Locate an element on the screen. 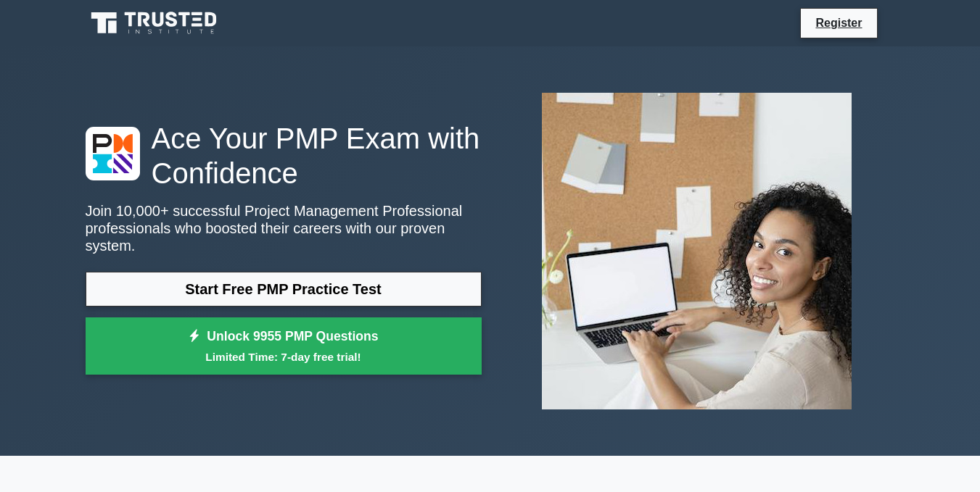  small: Limited Time: 7-day free trial! is located at coordinates (284, 357).